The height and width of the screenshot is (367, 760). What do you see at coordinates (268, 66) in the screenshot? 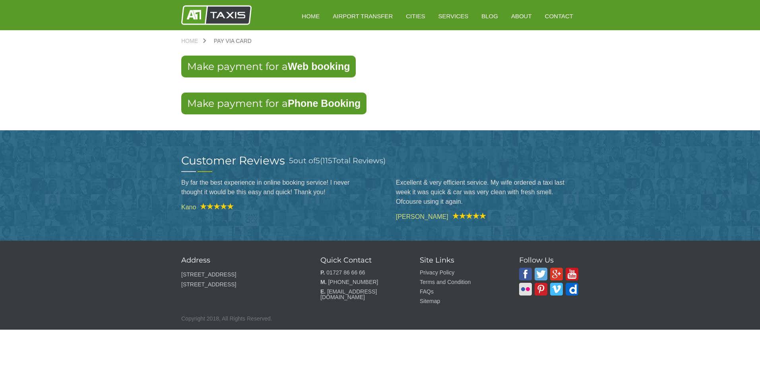
I see `a: Make payment for aWeb booking` at bounding box center [268, 66].